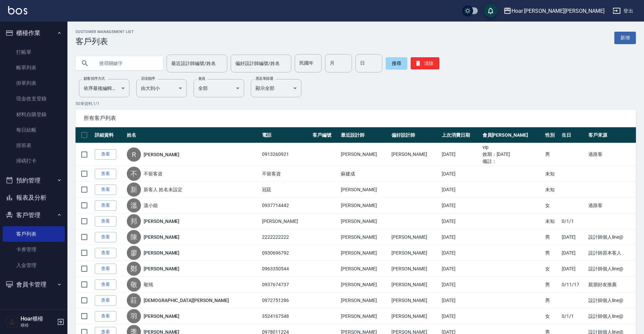 This screenshot has height=334, width=644. Describe the element at coordinates (134, 206) in the screenshot. I see `div: 溫` at that location.